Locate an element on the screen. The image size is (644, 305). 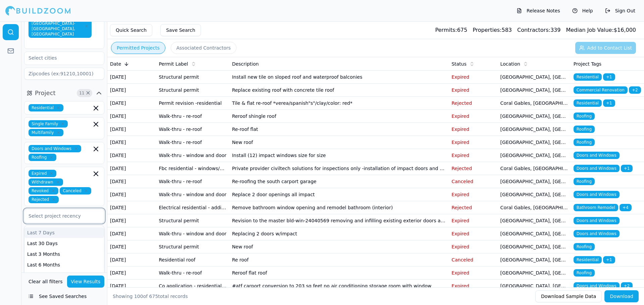
div: Last 7 Days is located at coordinates (64, 233).